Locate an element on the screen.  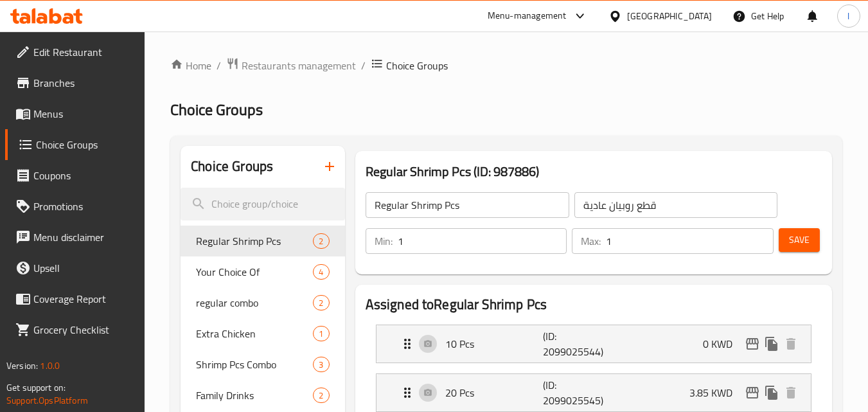
input: search is located at coordinates (262, 204).